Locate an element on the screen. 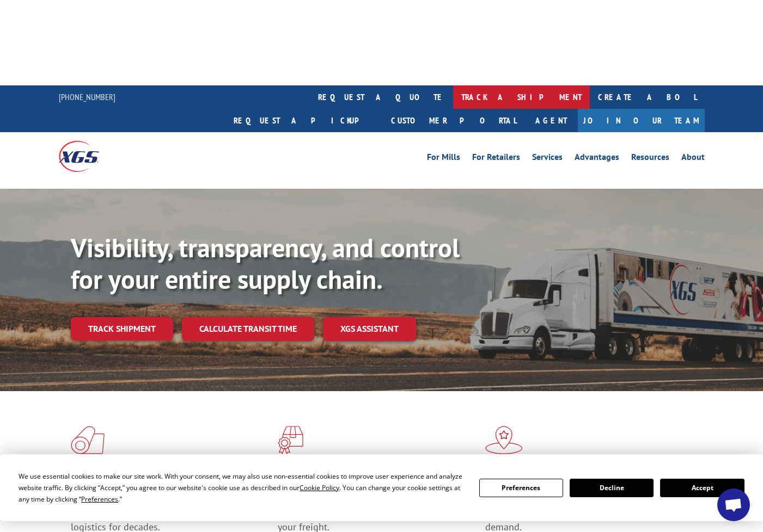  button: Decline is located at coordinates (612, 489).